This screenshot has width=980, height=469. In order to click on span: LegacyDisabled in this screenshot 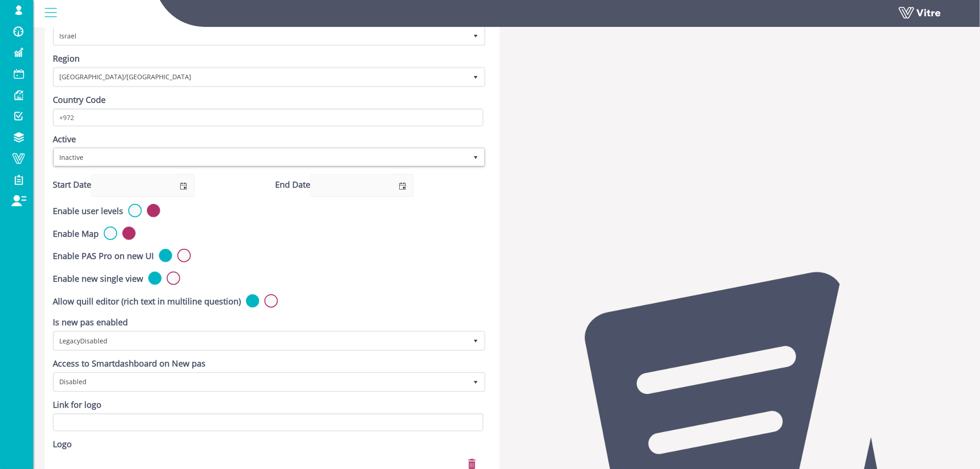, I will do `click(261, 341)`.